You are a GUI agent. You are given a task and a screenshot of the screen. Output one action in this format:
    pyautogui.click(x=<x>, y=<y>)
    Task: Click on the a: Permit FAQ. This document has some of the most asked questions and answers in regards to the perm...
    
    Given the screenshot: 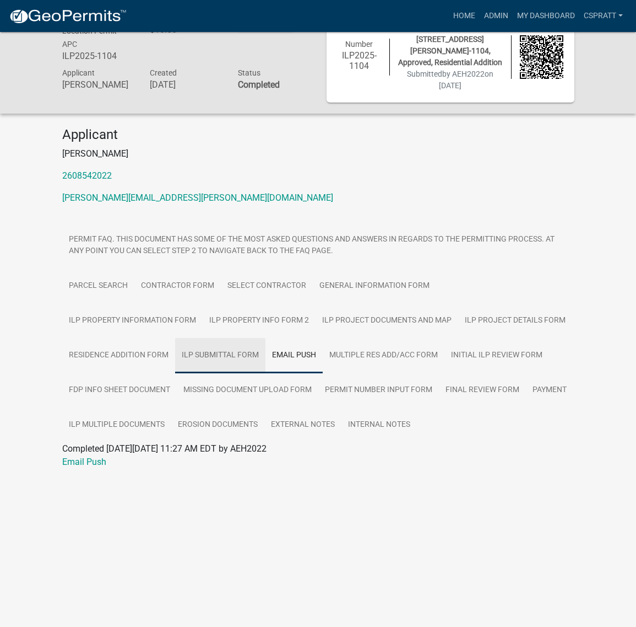 What is the action you would take?
    pyautogui.click(x=318, y=245)
    